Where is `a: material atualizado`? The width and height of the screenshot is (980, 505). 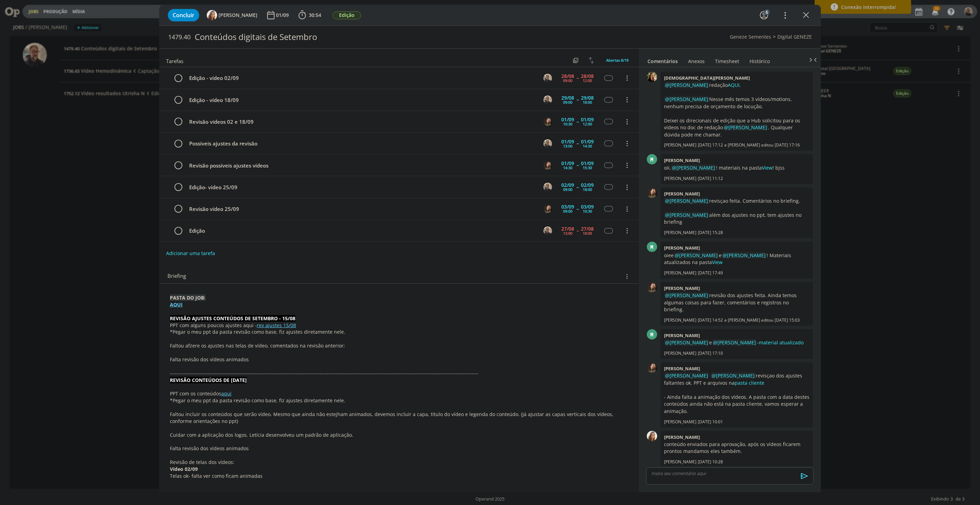
a: material atualizado is located at coordinates (781, 343).